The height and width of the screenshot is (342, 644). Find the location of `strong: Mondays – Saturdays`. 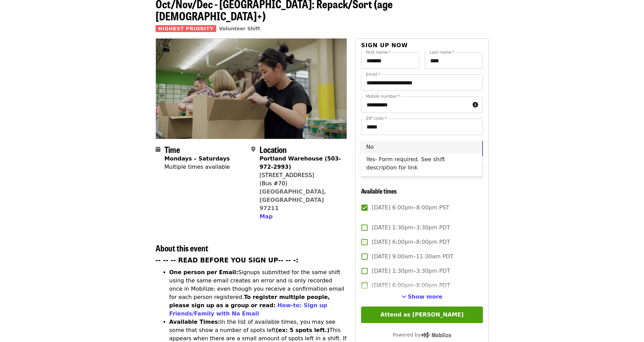

strong: Mondays – Saturdays is located at coordinates (197, 158).